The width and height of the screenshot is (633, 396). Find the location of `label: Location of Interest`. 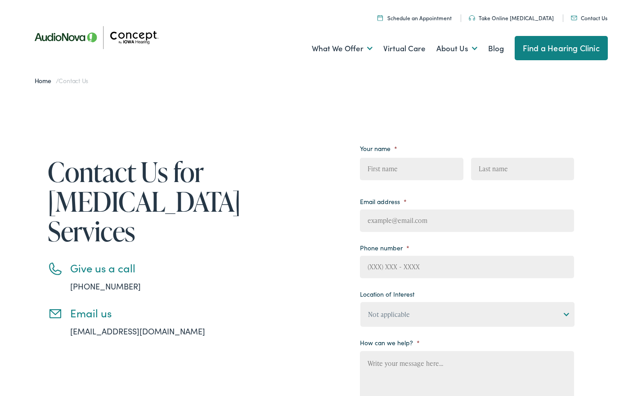

label: Location of Interest is located at coordinates (387, 294).